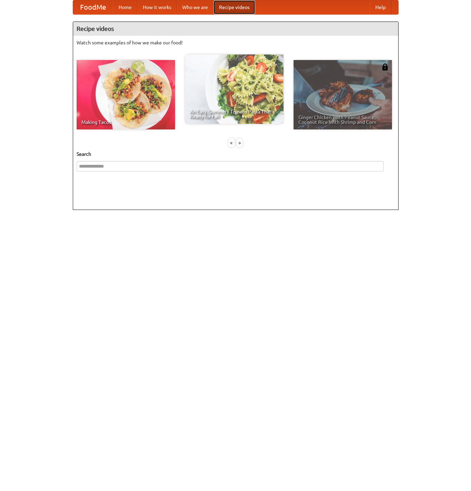 The width and height of the screenshot is (471, 491). Describe the element at coordinates (234, 114) in the screenshot. I see `span: An Easy, Summery Tomato Pasta That's Ready for Fall` at that location.